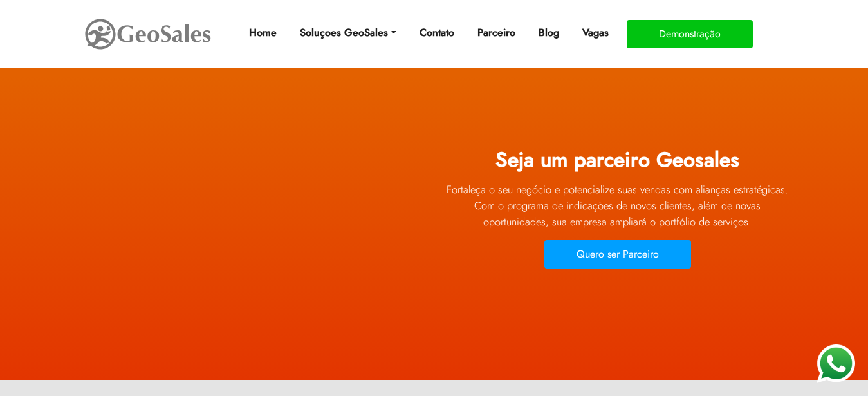 The height and width of the screenshot is (396, 868). I want to click on h1: Seja um parceiro Geosales, so click(617, 163).